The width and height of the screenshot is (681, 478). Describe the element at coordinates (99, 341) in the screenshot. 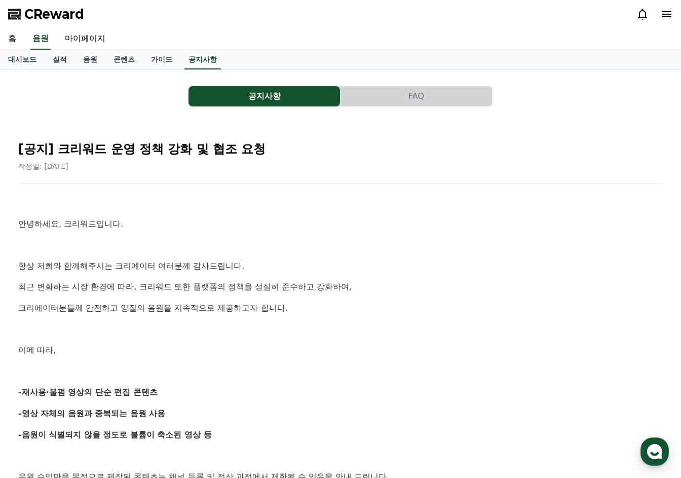

I see `span: 대화` at that location.